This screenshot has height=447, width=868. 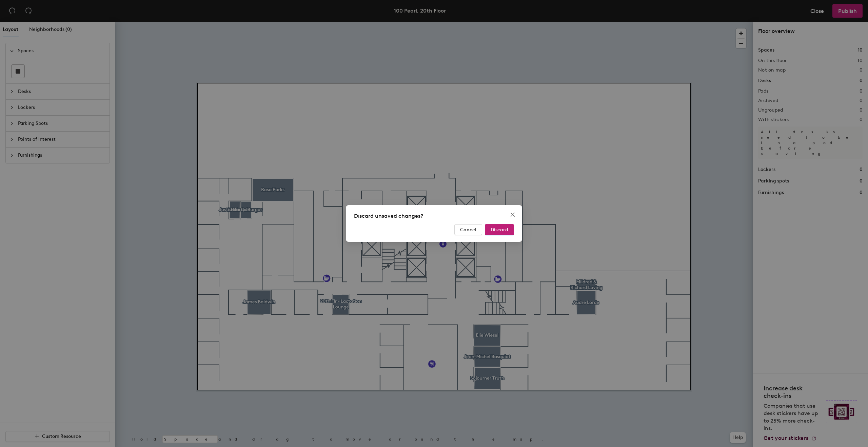 What do you see at coordinates (499, 230) in the screenshot?
I see `button: Discard` at bounding box center [499, 230].